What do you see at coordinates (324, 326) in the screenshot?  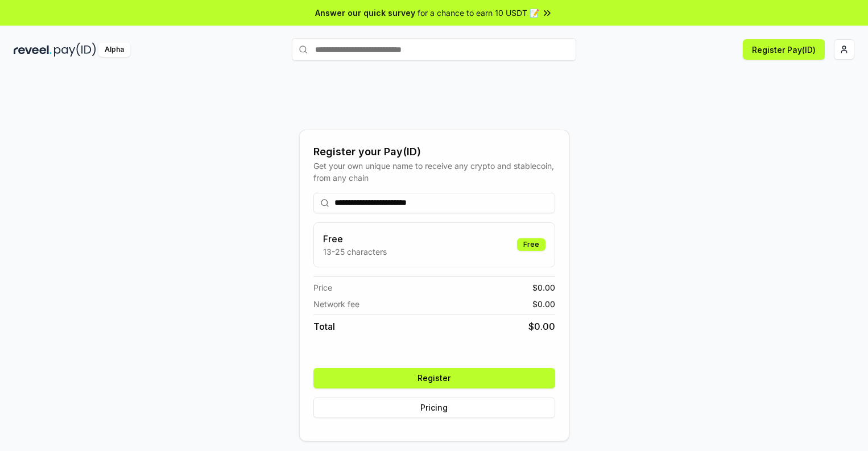 I see `span: Total` at bounding box center [324, 326].